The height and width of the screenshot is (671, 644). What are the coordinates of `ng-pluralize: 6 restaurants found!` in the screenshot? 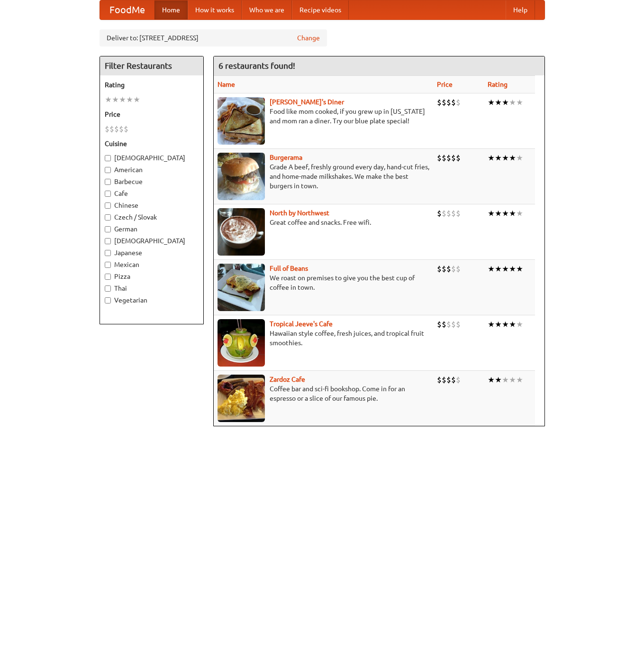 It's located at (257, 66).